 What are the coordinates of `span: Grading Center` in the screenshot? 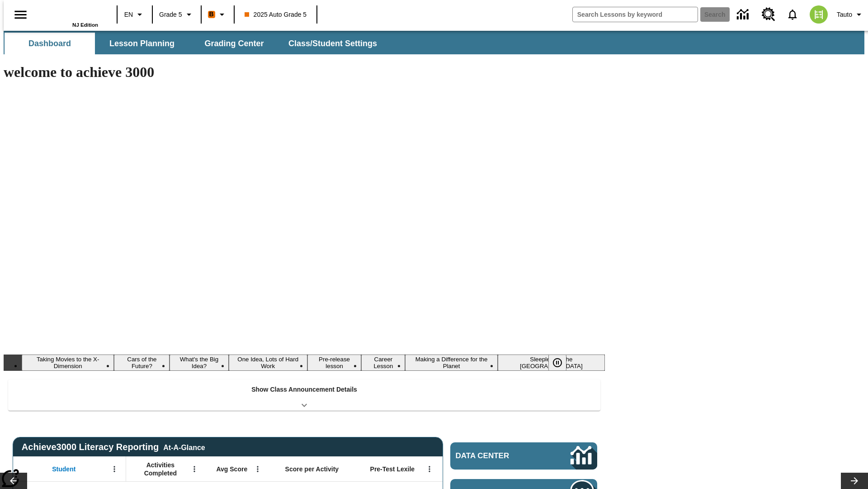 It's located at (233, 44).